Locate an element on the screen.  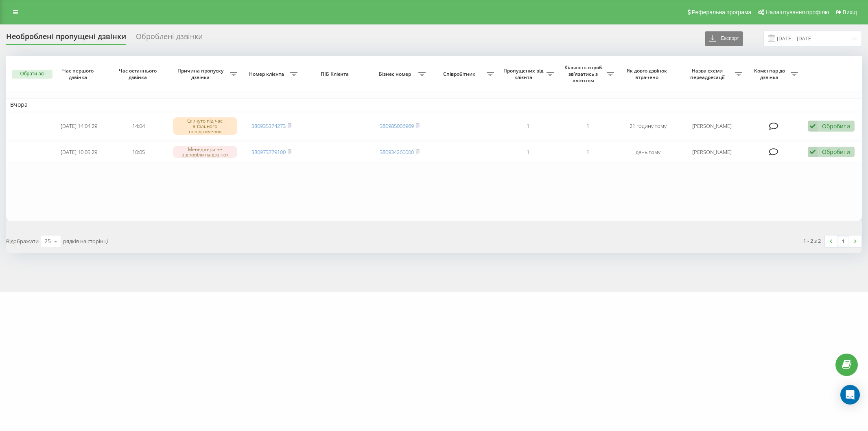
span: Бізнес номер is located at coordinates (396, 74).